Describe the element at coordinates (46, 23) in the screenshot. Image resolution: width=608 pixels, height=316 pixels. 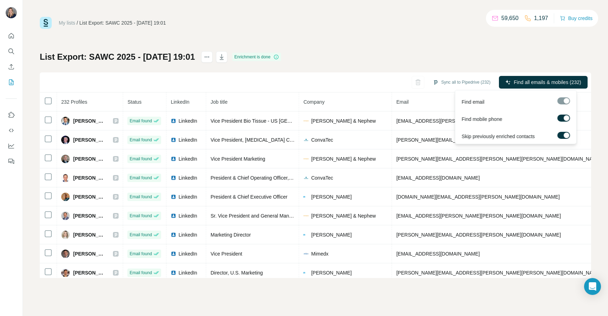
I see `img: Surfe Logo` at that location.